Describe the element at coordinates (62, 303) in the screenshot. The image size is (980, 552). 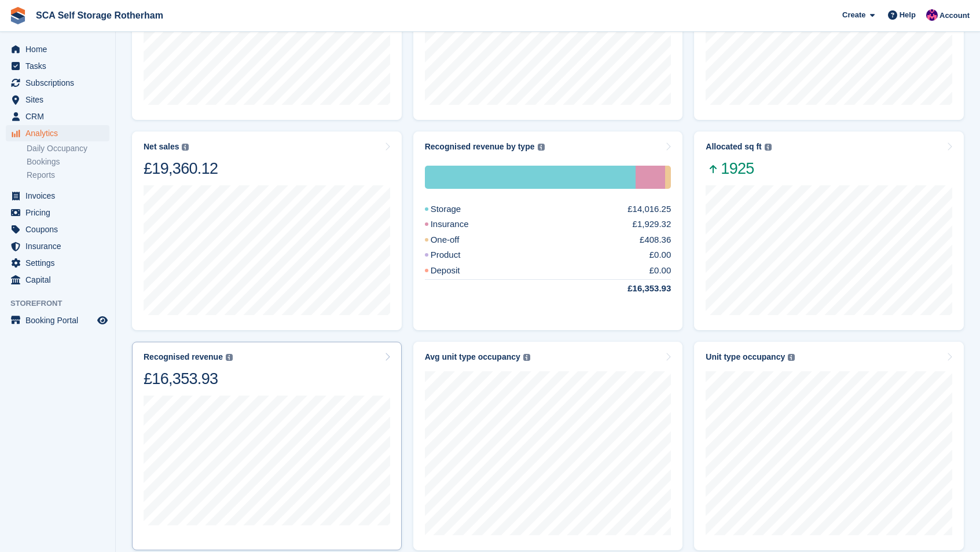
I see `span: Storefront` at that location.